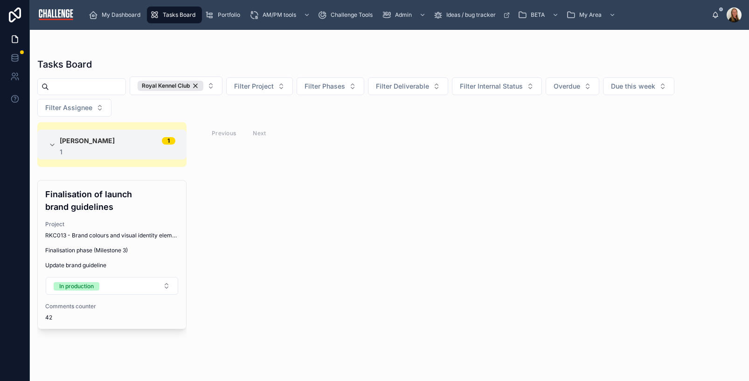  Describe the element at coordinates (403, 15) in the screenshot. I see `span: Admin` at that location.